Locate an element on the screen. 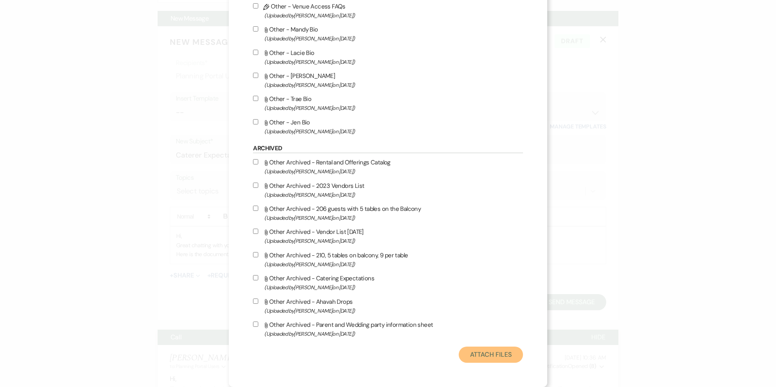 This screenshot has width=776, height=387. label: Other - Lacie Bio is located at coordinates (388, 57).